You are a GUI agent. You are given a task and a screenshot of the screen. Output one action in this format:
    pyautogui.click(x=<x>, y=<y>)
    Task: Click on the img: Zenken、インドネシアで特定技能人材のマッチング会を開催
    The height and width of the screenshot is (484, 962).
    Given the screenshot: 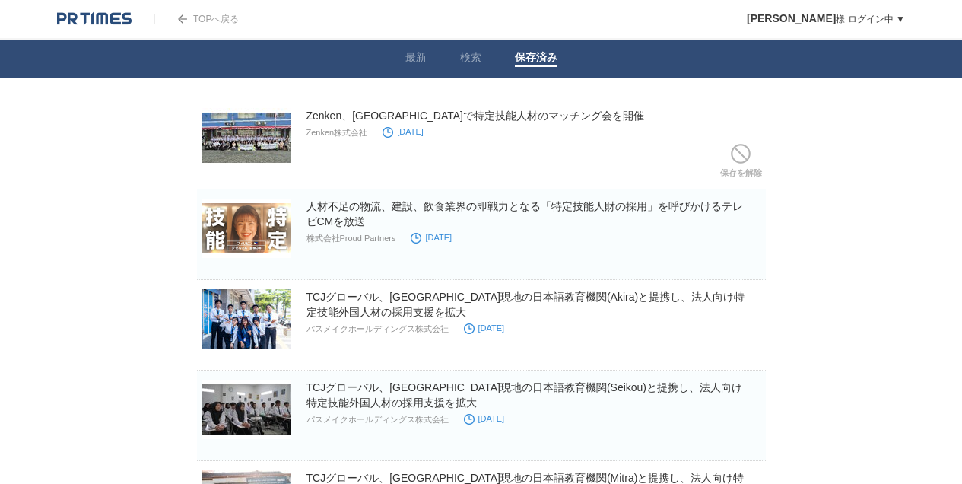 What is the action you would take?
    pyautogui.click(x=246, y=138)
    